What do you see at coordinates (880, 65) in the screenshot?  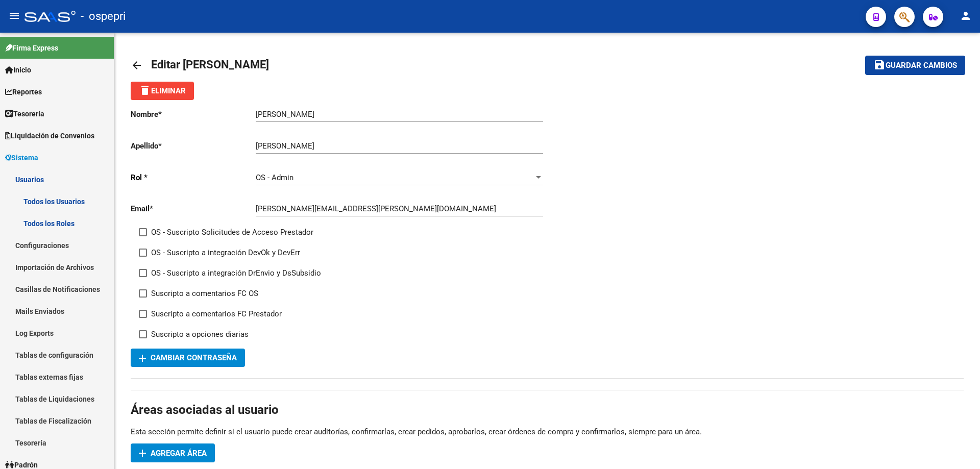 I see `mat-icon: save` at bounding box center [880, 65].